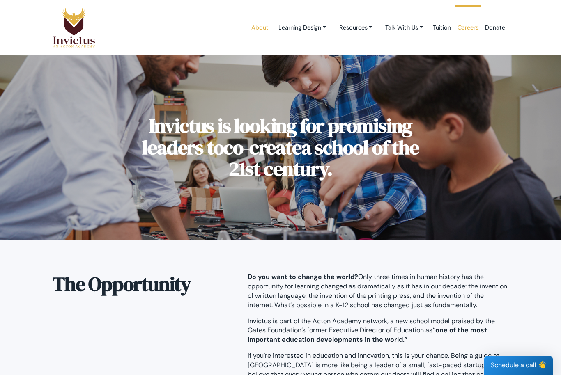 The image size is (561, 375). What do you see at coordinates (378, 331) in the screenshot?
I see `p: Invictus is part of the Acton Academy network, a new school model praised by the Gates Foundation...` at bounding box center [378, 331].